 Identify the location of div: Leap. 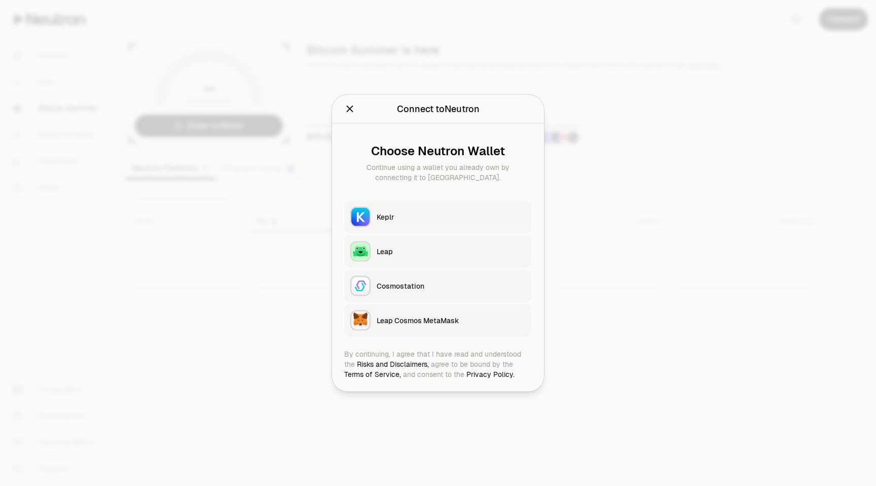
(451, 251).